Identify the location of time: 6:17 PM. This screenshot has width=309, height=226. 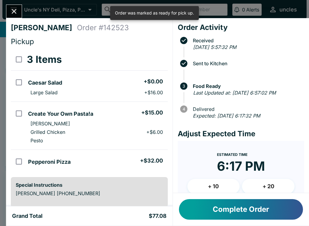
(241, 166).